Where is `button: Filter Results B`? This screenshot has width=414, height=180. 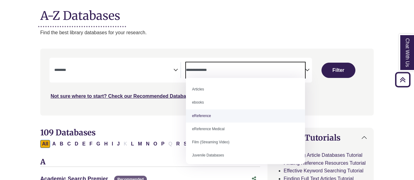 button: Filter Results B is located at coordinates (62, 144).